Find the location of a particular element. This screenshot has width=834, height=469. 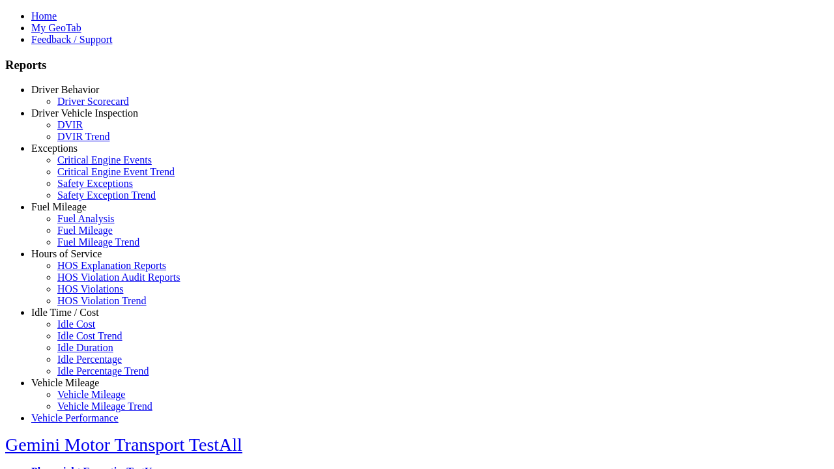

a: Idle Duration is located at coordinates (85, 347).